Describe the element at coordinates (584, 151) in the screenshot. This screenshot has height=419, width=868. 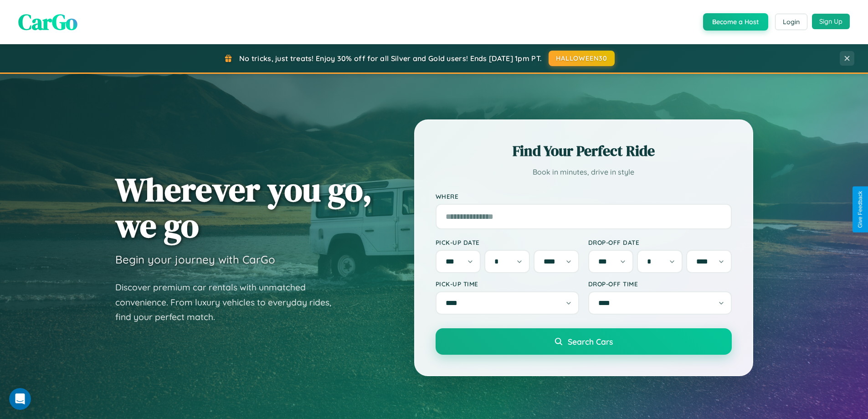
I see `h2: Find Your Perfect Ride` at that location.